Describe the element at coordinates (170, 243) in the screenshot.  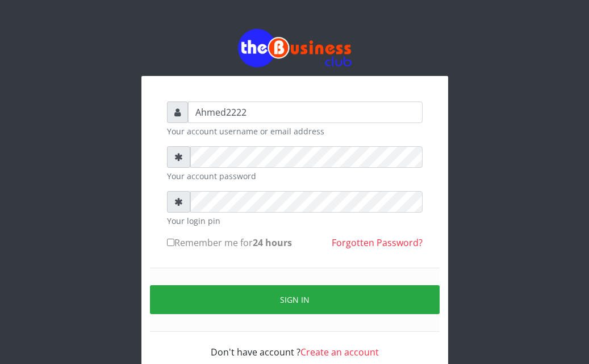
I see `input: Remember me for24 hours` at that location.